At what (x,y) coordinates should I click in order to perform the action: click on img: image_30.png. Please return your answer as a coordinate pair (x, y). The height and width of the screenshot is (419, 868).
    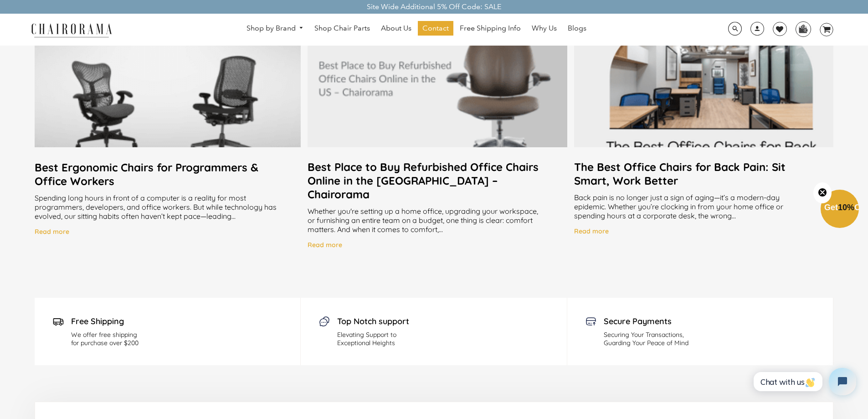
    Looking at the image, I should click on (324, 321).